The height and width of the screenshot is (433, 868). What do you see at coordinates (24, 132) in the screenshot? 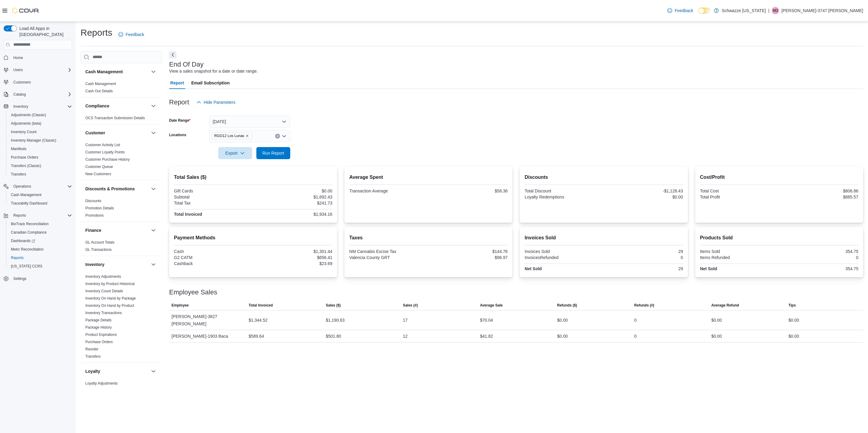
I see `span: Inventory Count` at bounding box center [24, 132].